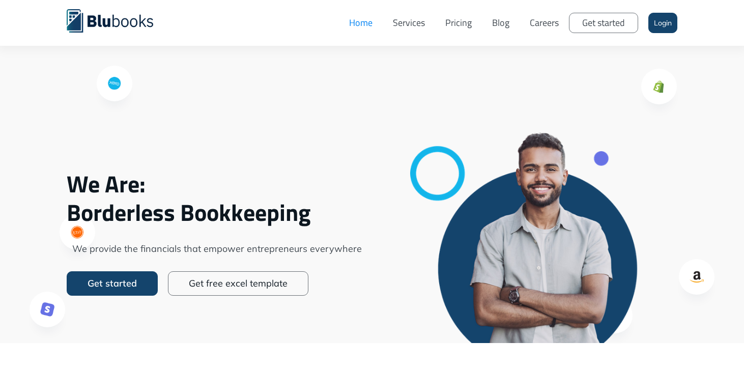 The width and height of the screenshot is (744, 369). What do you see at coordinates (238, 283) in the screenshot?
I see `a: Get free excel template` at bounding box center [238, 283].